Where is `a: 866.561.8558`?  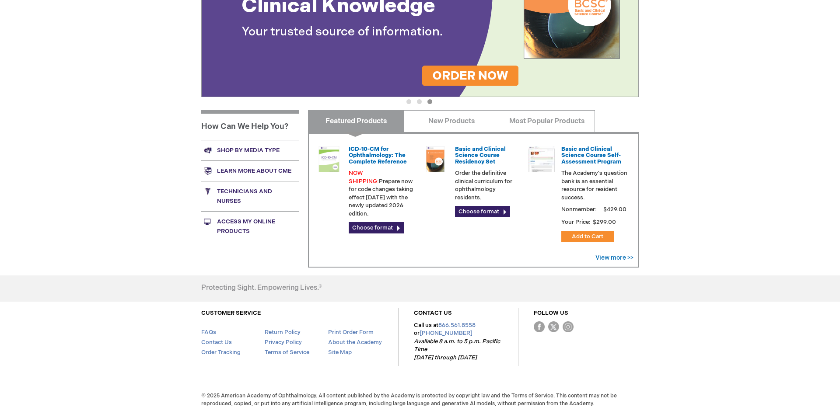 a: 866.561.8558 is located at coordinates (457, 325).